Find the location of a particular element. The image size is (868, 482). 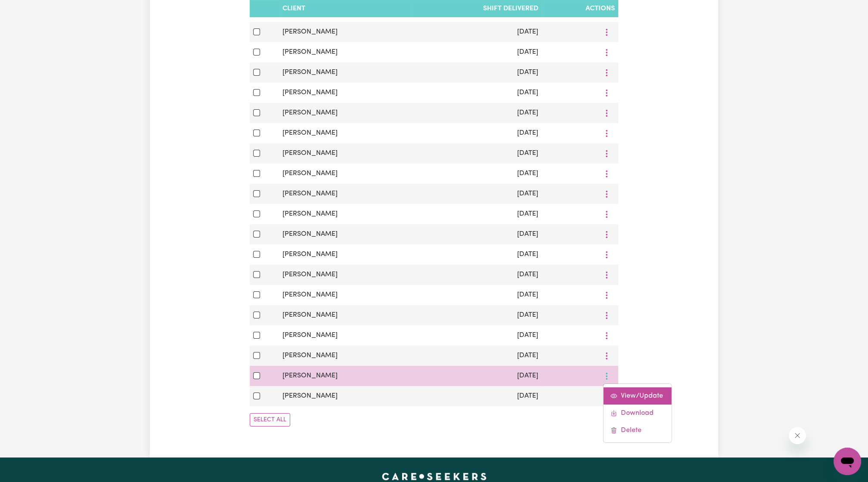

a: Delete this shift note is located at coordinates (638, 431).